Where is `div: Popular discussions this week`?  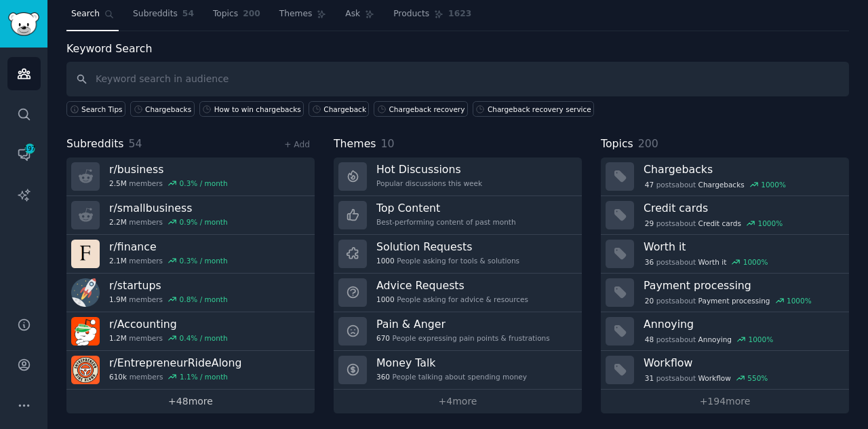
div: Popular discussions this week is located at coordinates (429, 183).